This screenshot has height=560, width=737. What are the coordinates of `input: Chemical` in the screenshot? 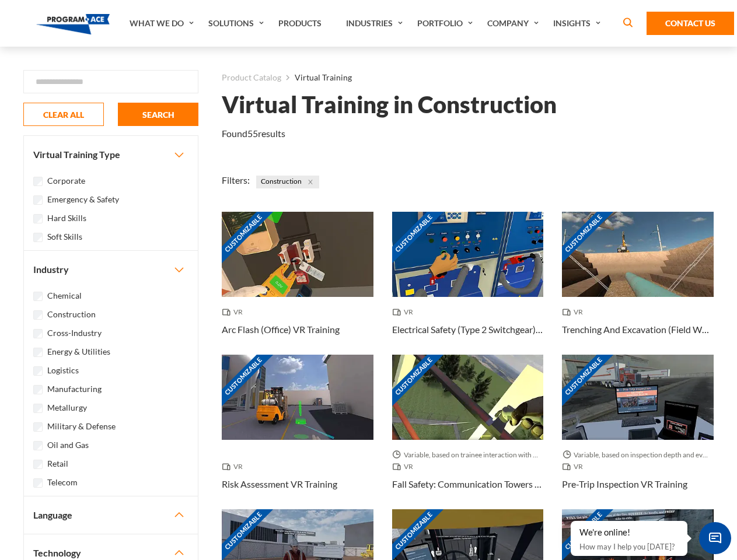 It's located at (38, 296).